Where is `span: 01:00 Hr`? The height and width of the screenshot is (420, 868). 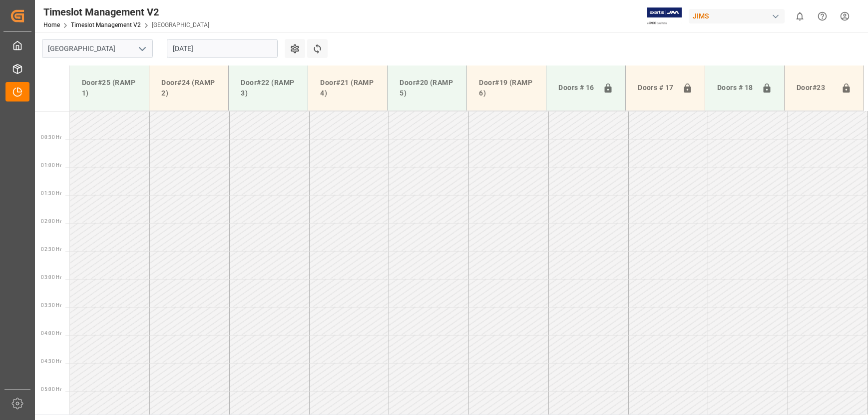 span: 01:00 Hr is located at coordinates (51, 165).